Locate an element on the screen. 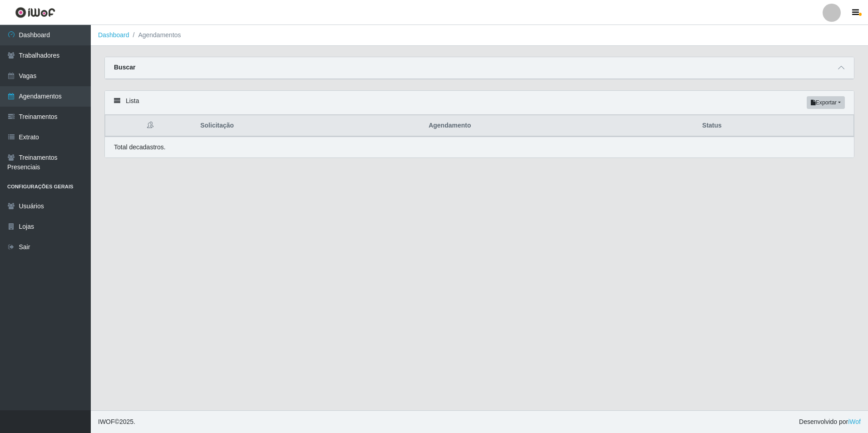 This screenshot has width=868, height=433. span: © 2025 . is located at coordinates (117, 422).